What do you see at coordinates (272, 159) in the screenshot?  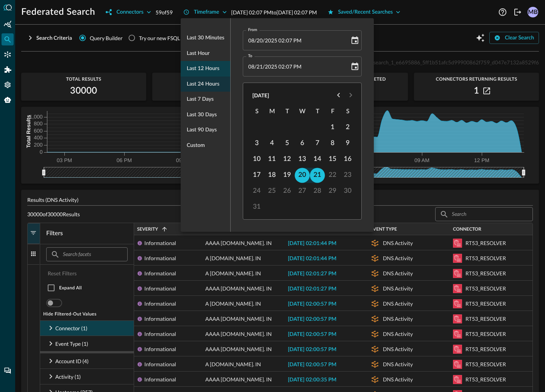 I see `button: 11` at bounding box center [272, 159].